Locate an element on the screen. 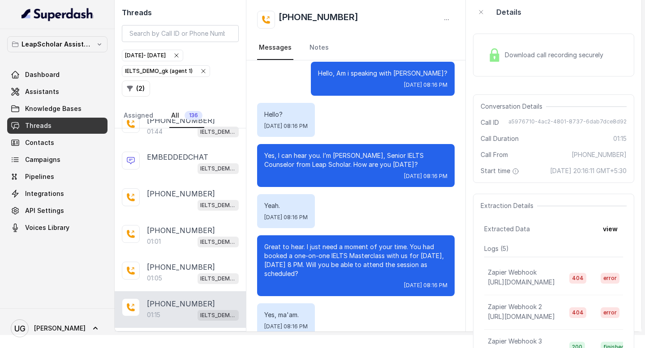  span: Contacts is located at coordinates (39, 143).